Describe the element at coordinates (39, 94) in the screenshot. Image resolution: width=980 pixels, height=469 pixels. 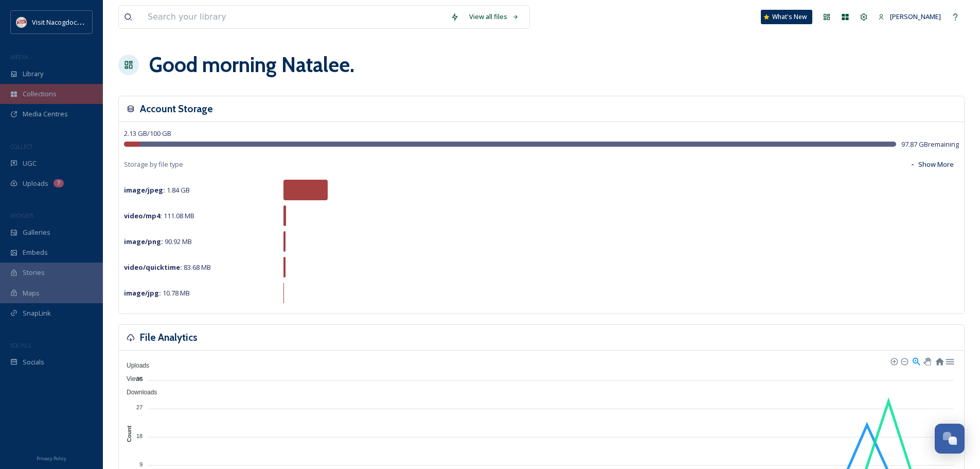
I see `span: Collections` at that location.